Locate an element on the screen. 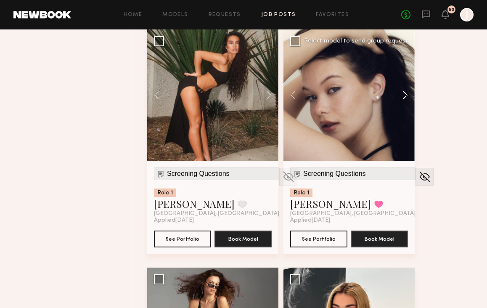 The height and width of the screenshot is (308, 487). a: Models is located at coordinates (175, 15).